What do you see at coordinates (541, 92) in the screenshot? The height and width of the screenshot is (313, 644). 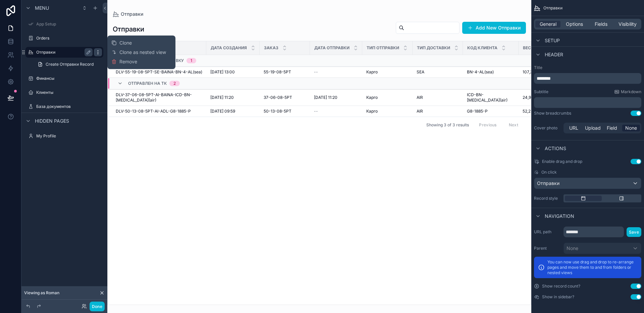 I see `label: Subtitle` at bounding box center [541, 92].